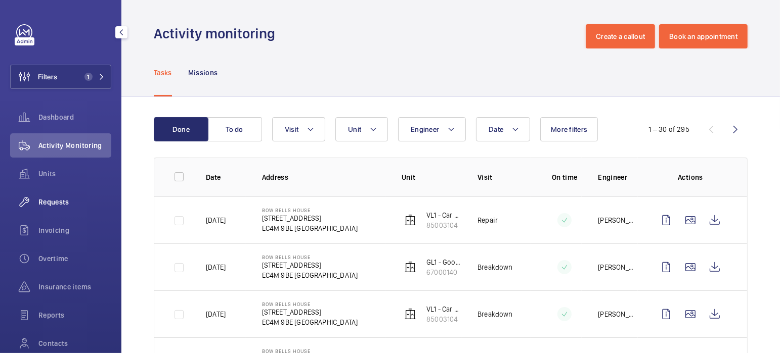 The height and width of the screenshot is (353, 780). Describe the element at coordinates (181, 129) in the screenshot. I see `button: Done` at that location.